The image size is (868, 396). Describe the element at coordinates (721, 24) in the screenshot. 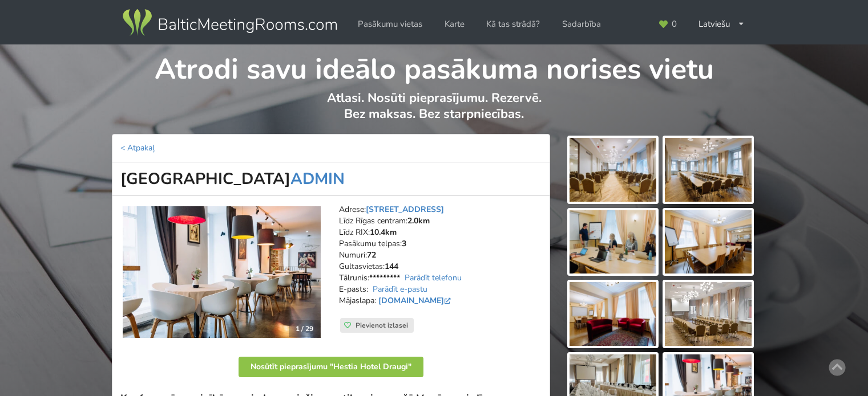

I see `div: Latviešu` at that location.